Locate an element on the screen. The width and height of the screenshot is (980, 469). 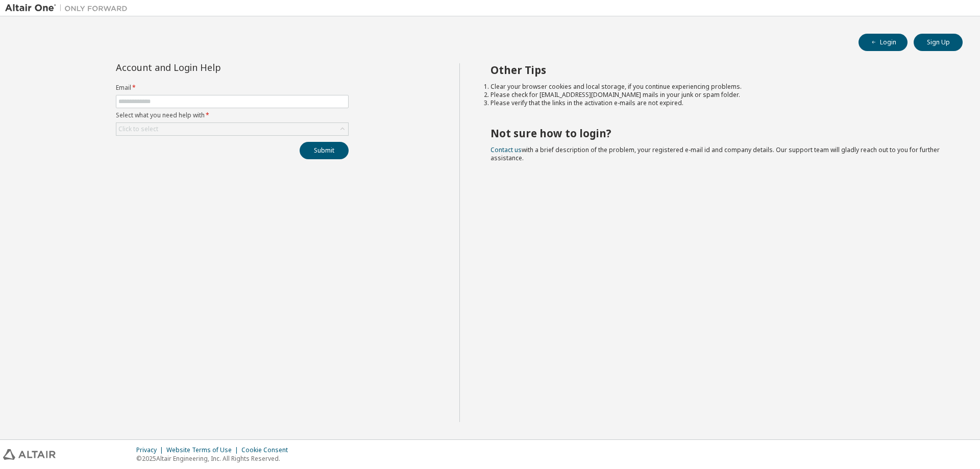
button: Sign Up is located at coordinates (938, 42).